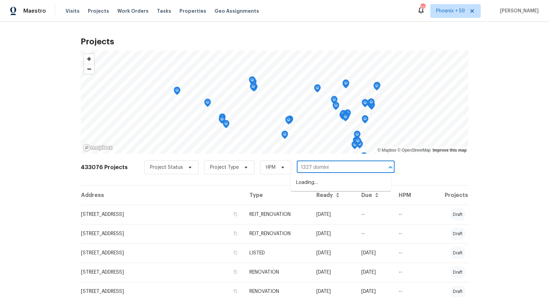  I want to click on td: RENOVATION, so click(277, 272).